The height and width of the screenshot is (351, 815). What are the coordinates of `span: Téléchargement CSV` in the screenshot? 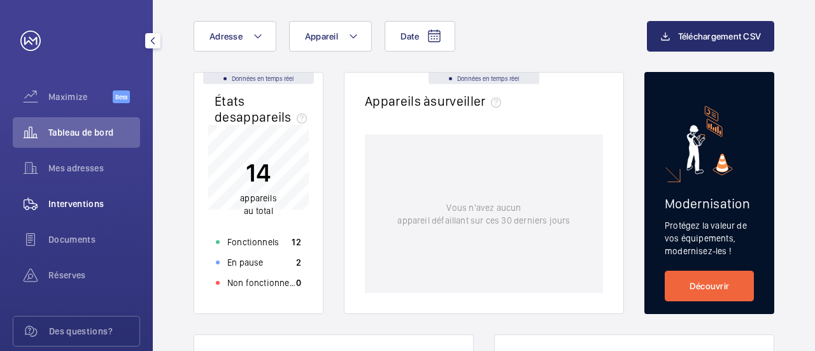 It's located at (719, 36).